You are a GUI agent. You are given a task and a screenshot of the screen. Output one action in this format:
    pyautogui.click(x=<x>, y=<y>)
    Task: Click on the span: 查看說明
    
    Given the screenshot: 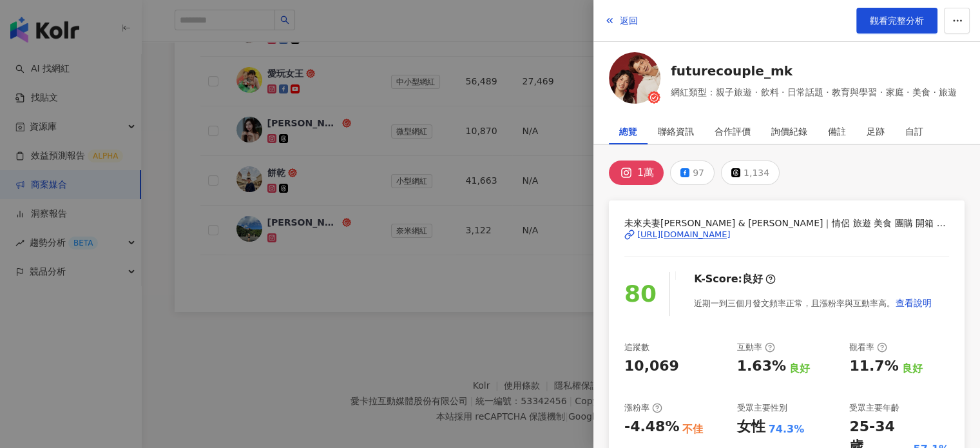 What is the action you would take?
    pyautogui.click(x=914, y=303)
    